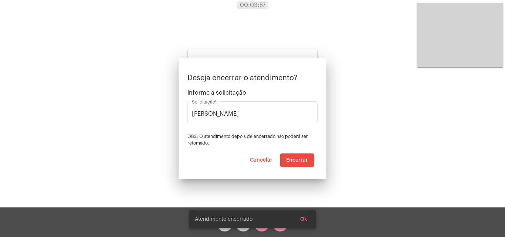 This screenshot has height=237, width=505. What do you see at coordinates (252, 93) in the screenshot?
I see `span: Informe a solicitação` at bounding box center [252, 93].